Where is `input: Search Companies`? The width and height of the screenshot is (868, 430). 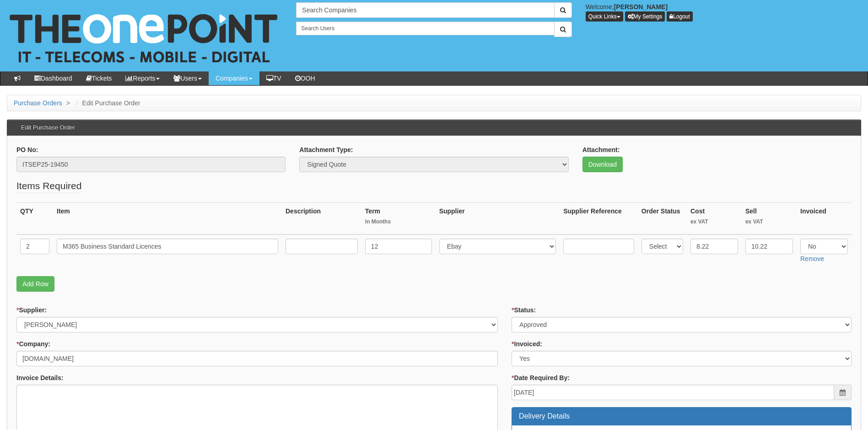
input: Search Companies is located at coordinates (425, 10).